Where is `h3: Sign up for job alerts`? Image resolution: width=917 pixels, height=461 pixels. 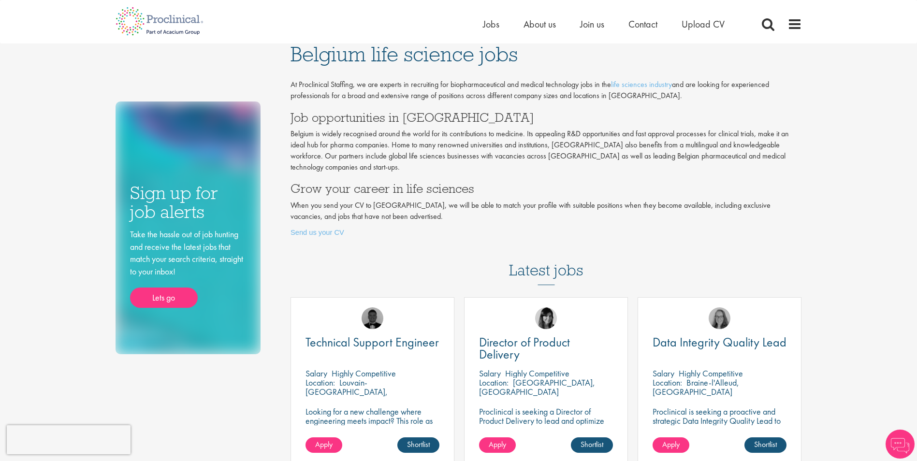 h3: Sign up for job alerts is located at coordinates (188, 202).